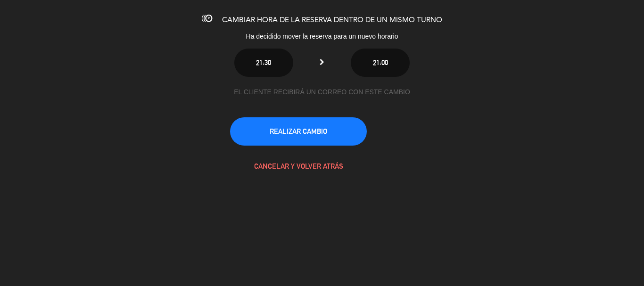  What do you see at coordinates (322, 36) in the screenshot?
I see `div: Ha decidido mover la reserva para un nuevo horario` at bounding box center [322, 36].